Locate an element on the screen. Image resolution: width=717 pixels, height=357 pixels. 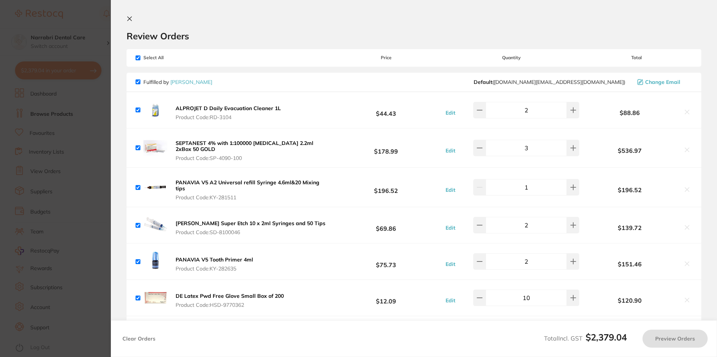
b: $120.90 is located at coordinates (630, 300).